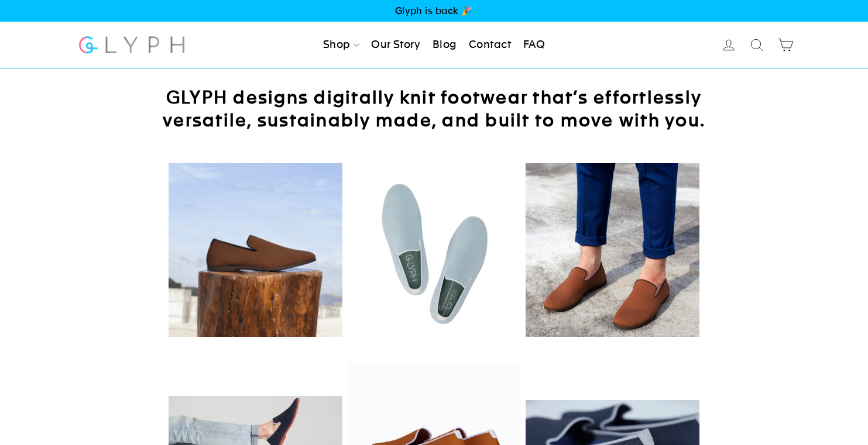 Image resolution: width=868 pixels, height=445 pixels. I want to click on a: Contact, so click(490, 45).